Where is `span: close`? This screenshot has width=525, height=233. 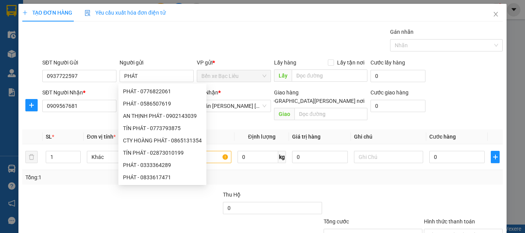 span: close is located at coordinates (496, 14).